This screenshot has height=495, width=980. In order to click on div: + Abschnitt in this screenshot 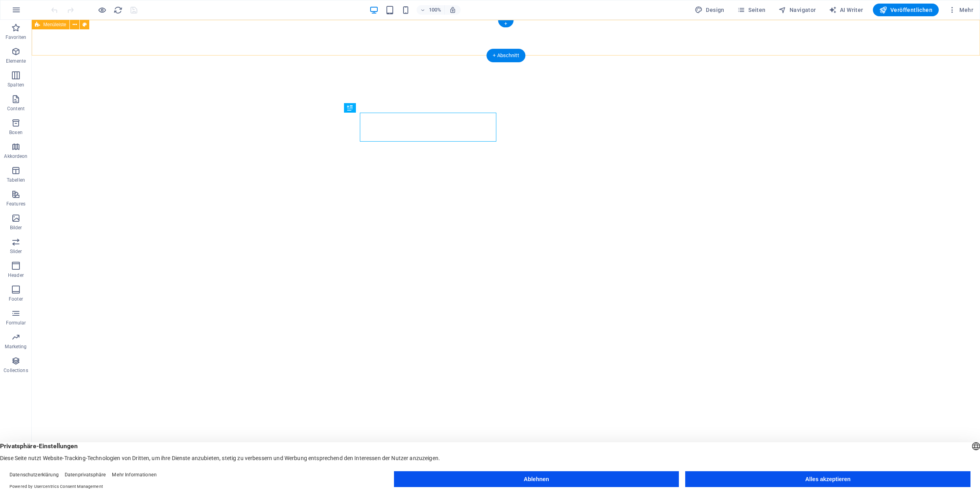, I will do `click(506, 55)`.